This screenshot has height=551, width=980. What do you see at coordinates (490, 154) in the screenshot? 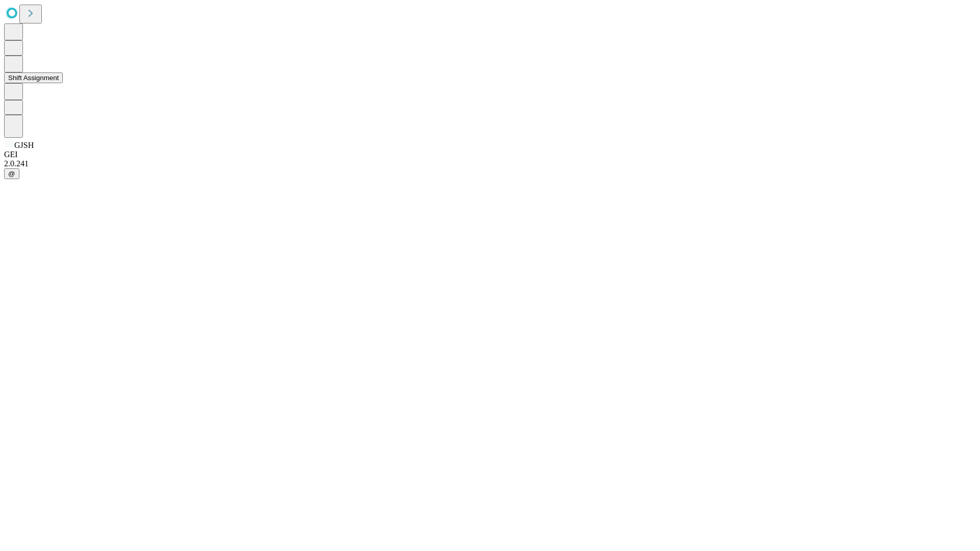
I see `div: GEI` at bounding box center [490, 154].